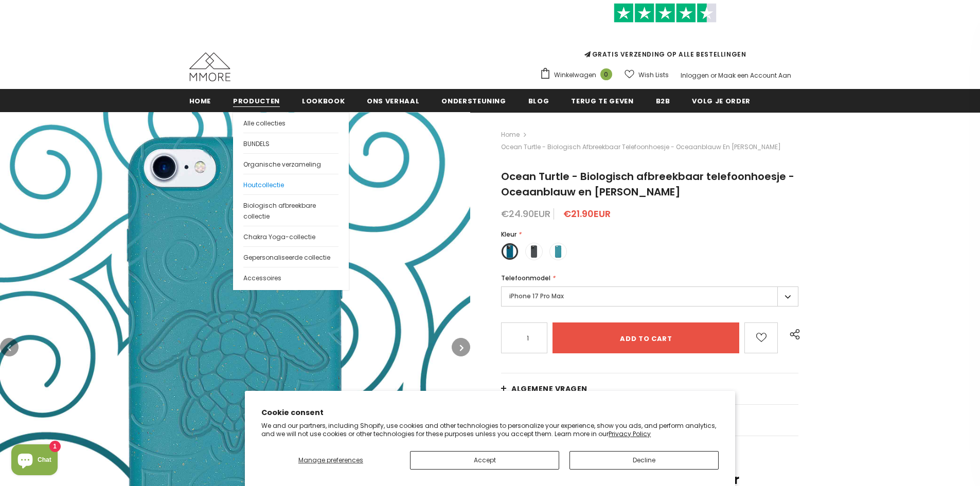  Describe the element at coordinates (282, 164) in the screenshot. I see `span: Organische verzameling` at that location.